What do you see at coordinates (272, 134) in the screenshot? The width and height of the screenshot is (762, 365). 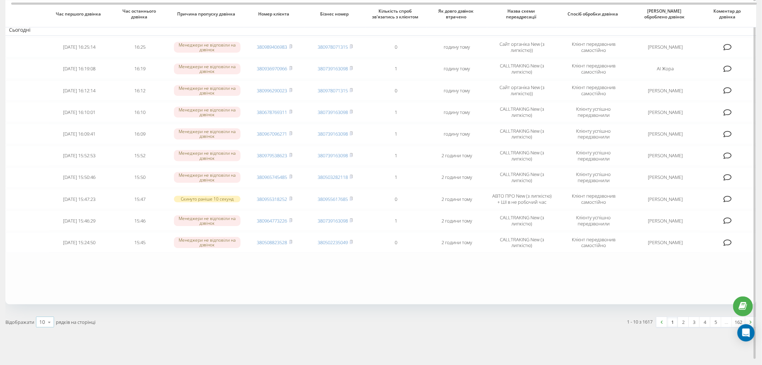 I see `a: 380967096271` at bounding box center [272, 134].